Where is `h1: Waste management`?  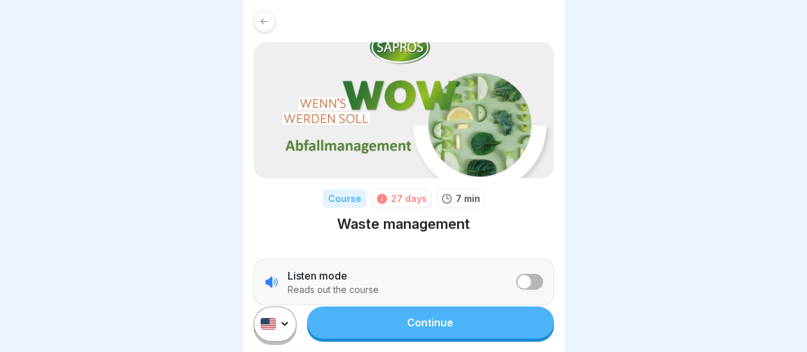 h1: Waste management is located at coordinates (403, 224).